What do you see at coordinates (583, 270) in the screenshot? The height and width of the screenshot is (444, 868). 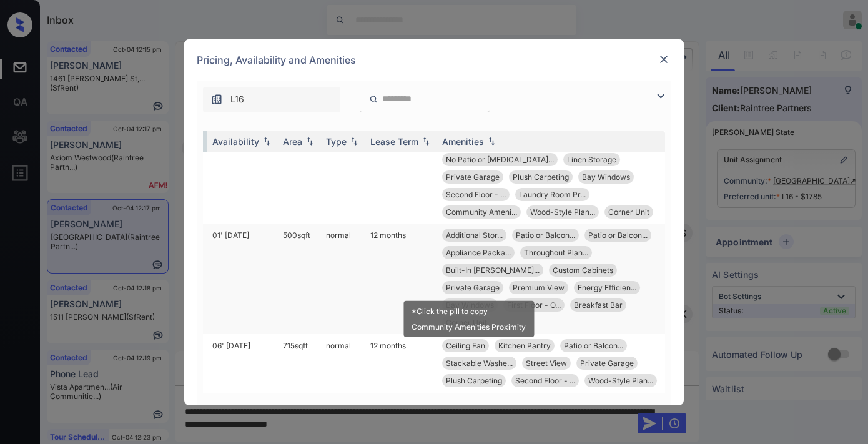 I see `span: Custom Cabinets` at bounding box center [583, 270].